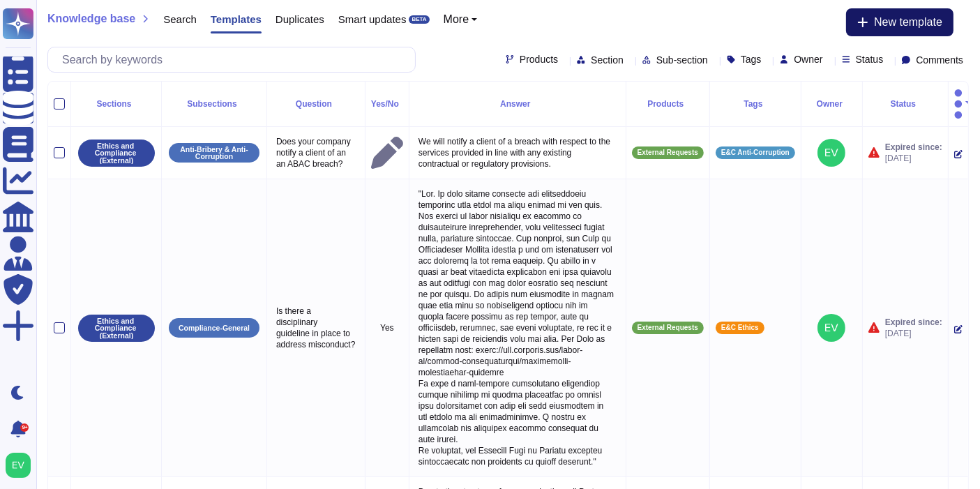  I want to click on span: More, so click(457, 20).